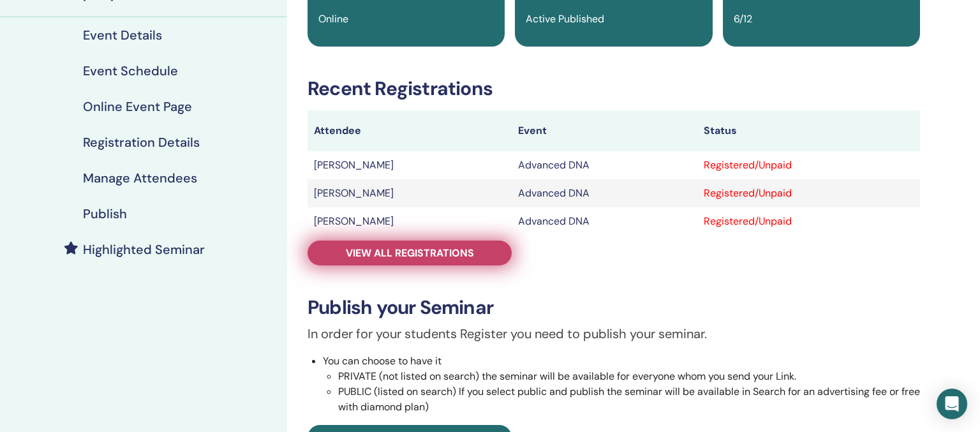 The width and height of the screenshot is (980, 432). I want to click on span: Online, so click(333, 19).